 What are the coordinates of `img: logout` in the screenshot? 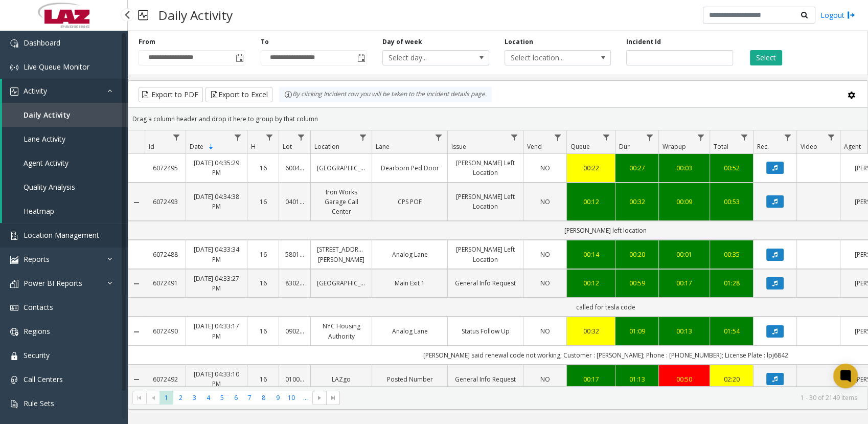 It's located at (851, 15).